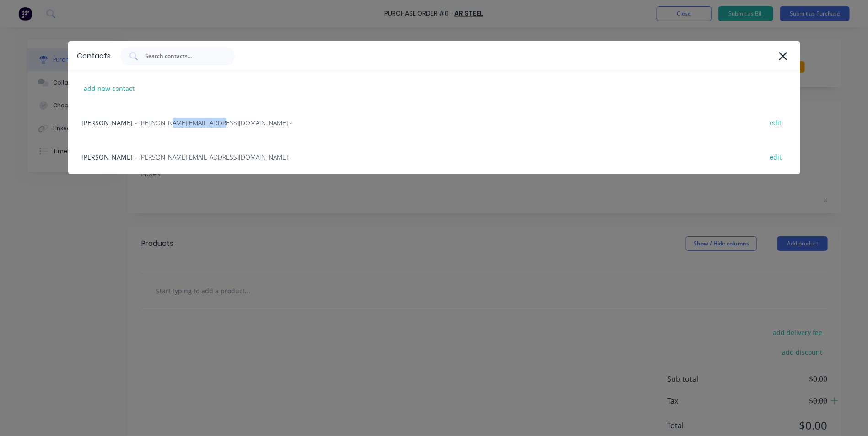 Image resolution: width=868 pixels, height=436 pixels. I want to click on input: Search contacts..., so click(182, 56).